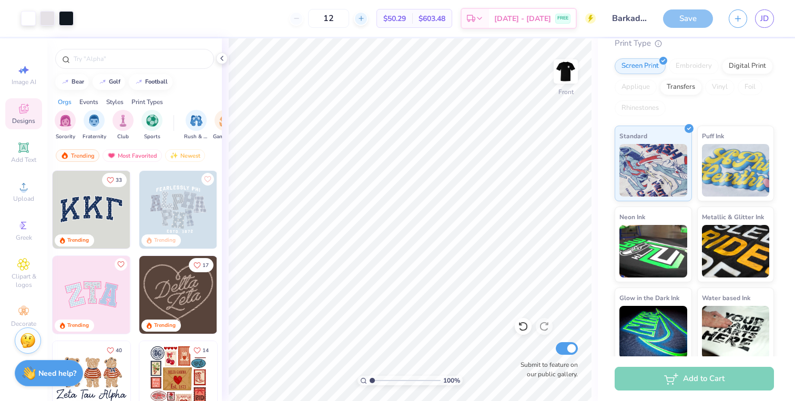  I want to click on a: JD, so click(765, 18).